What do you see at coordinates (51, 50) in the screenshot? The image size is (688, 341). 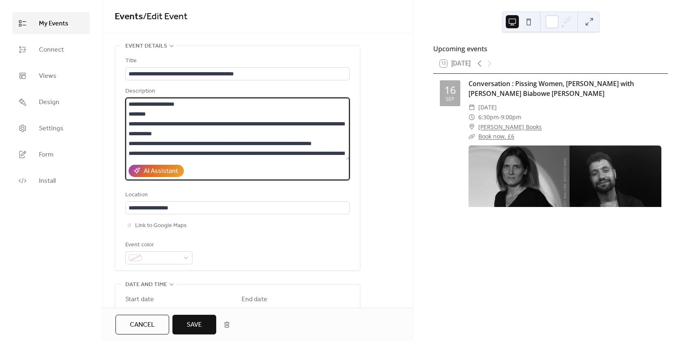 I see `a: Connect` at bounding box center [51, 50].